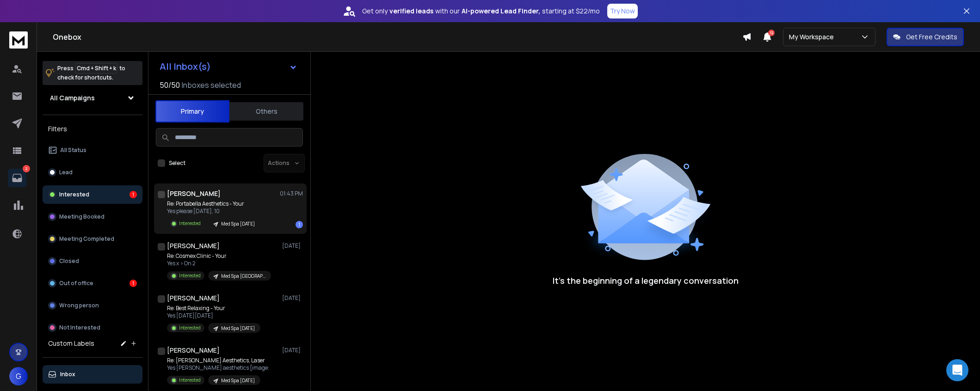  I want to click on a: 2, so click(17, 178).